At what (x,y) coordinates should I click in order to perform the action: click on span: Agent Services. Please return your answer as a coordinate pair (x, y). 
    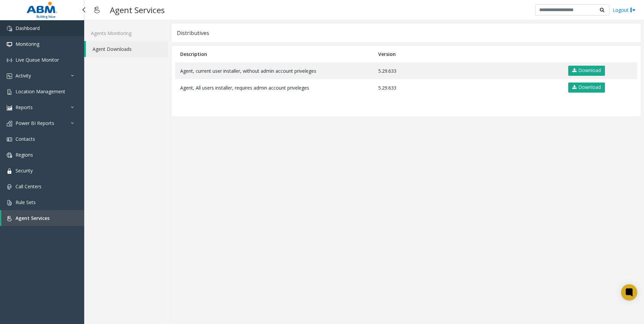
    Looking at the image, I should click on (32, 218).